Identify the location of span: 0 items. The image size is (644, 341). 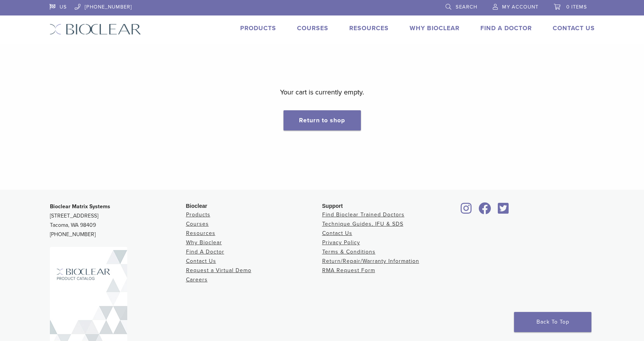
(577, 7).